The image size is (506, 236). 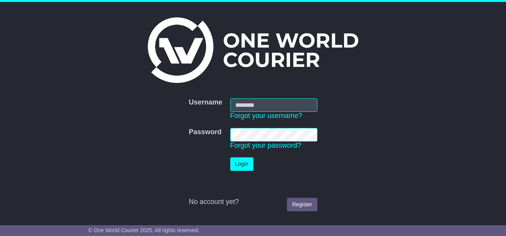 What do you see at coordinates (252, 202) in the screenshot?
I see `div: No account yet?` at bounding box center [252, 202].